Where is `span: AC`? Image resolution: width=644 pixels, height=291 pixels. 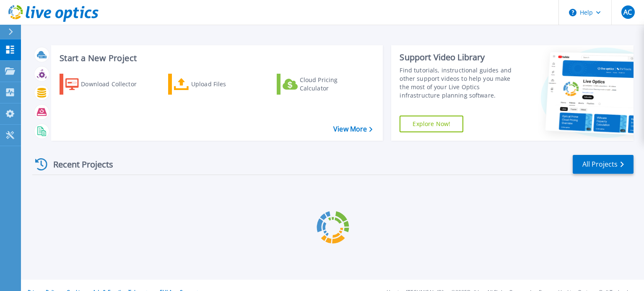
span: AC is located at coordinates (628, 12).